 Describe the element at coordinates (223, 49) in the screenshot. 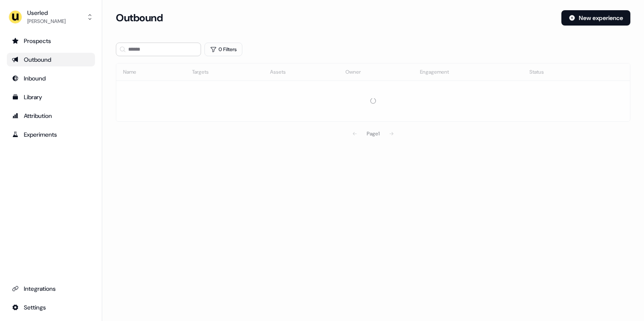

I see `button: 0 Filters` at that location.